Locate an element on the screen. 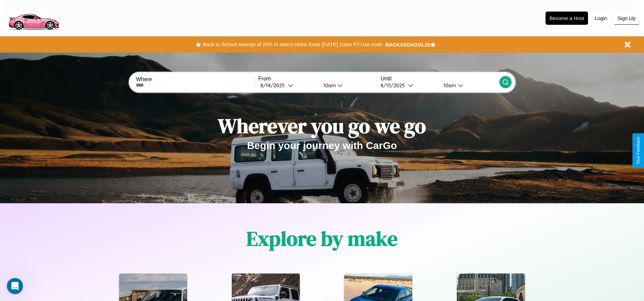 The width and height of the screenshot is (644, 301). div: 8 / 15 / 2025 is located at coordinates (394, 85).